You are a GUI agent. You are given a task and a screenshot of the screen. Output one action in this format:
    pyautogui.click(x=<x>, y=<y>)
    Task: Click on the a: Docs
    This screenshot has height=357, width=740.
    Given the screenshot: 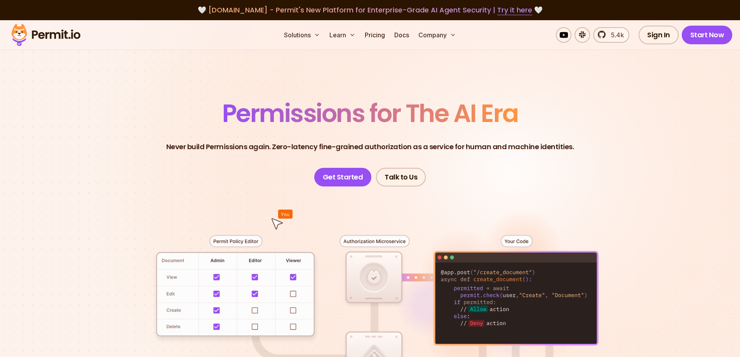 What is the action you would take?
    pyautogui.click(x=402, y=35)
    